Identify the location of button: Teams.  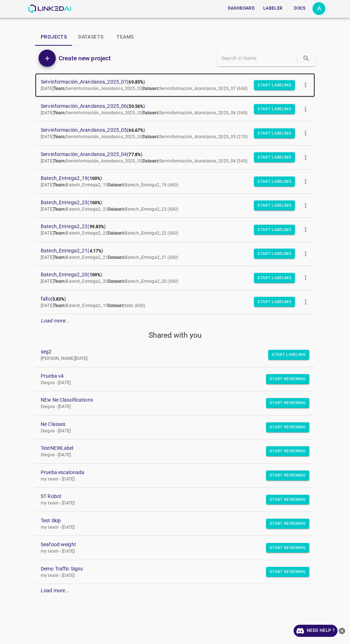
(125, 37).